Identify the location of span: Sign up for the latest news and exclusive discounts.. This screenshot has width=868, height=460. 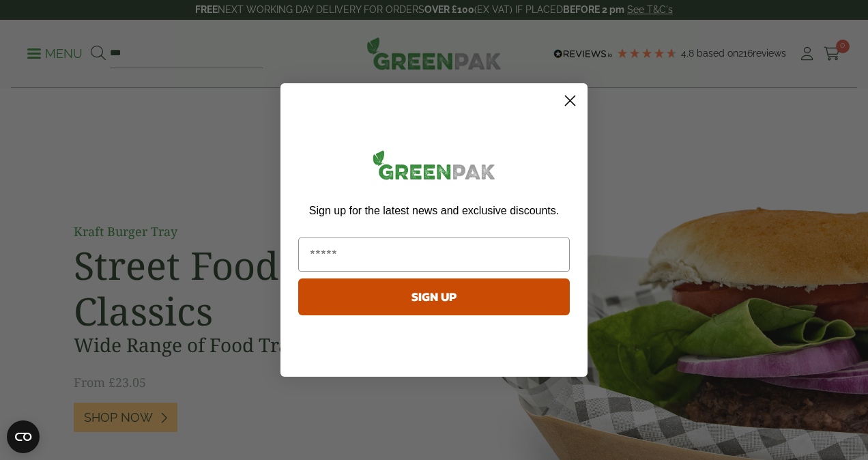
(434, 210).